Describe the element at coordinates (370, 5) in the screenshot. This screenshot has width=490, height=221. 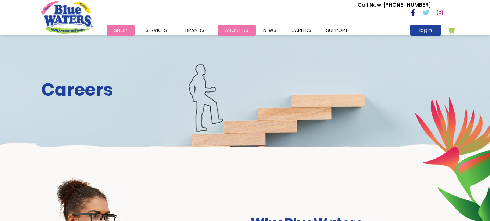
I see `span: Call Now :` at that location.